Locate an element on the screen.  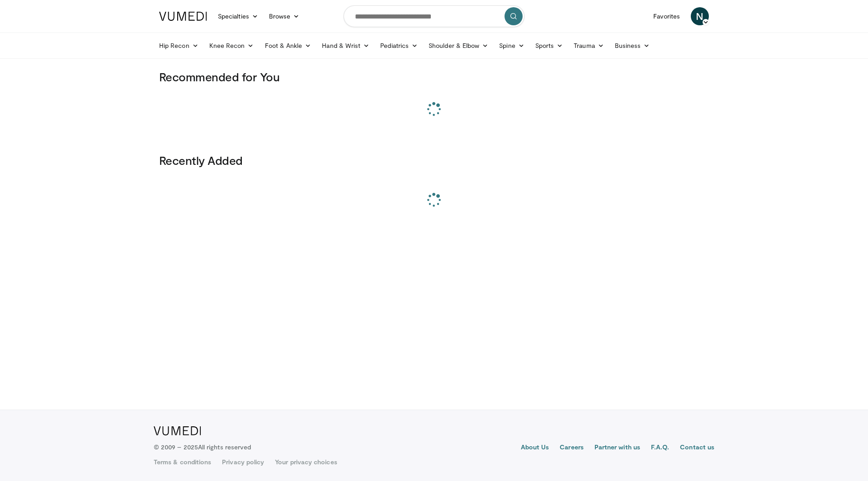
a: Your privacy choices is located at coordinates (306, 462).